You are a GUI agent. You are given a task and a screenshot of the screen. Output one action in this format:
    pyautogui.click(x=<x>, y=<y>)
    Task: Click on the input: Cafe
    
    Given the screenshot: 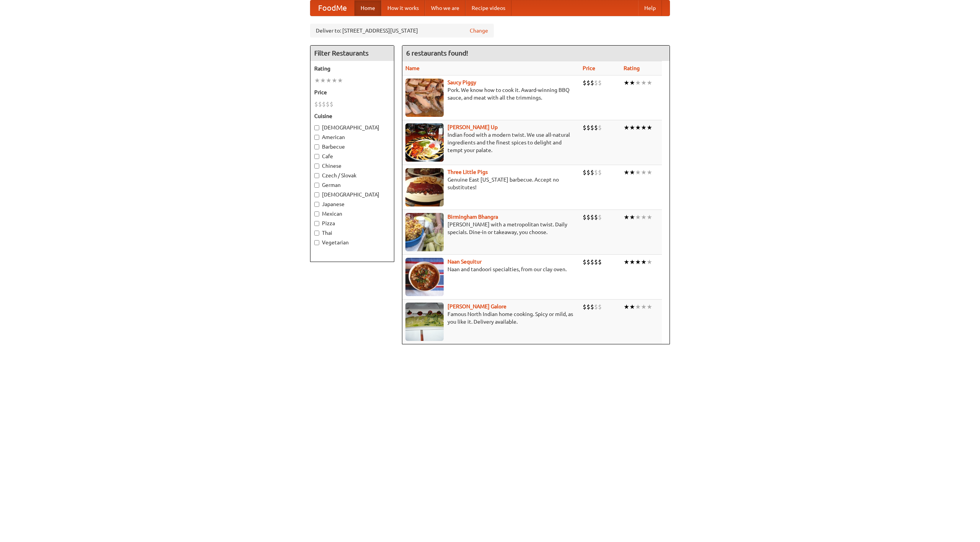 What is the action you would take?
    pyautogui.click(x=317, y=156)
    